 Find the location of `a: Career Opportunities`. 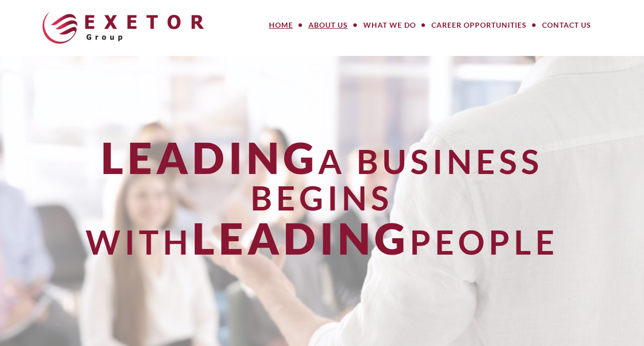

a: Career Opportunities is located at coordinates (479, 25).